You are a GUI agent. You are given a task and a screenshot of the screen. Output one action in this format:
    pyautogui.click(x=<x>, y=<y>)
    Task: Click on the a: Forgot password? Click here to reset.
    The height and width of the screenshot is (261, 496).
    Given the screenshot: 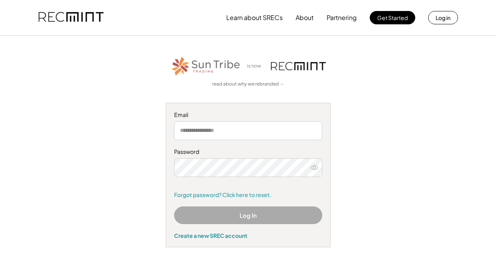 What is the action you would take?
    pyautogui.click(x=248, y=195)
    